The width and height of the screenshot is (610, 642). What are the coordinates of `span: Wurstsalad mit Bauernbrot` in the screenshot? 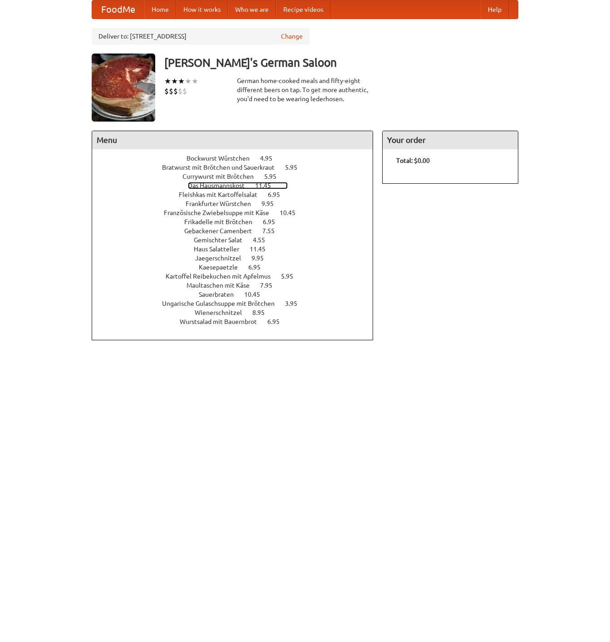 It's located at (223, 322).